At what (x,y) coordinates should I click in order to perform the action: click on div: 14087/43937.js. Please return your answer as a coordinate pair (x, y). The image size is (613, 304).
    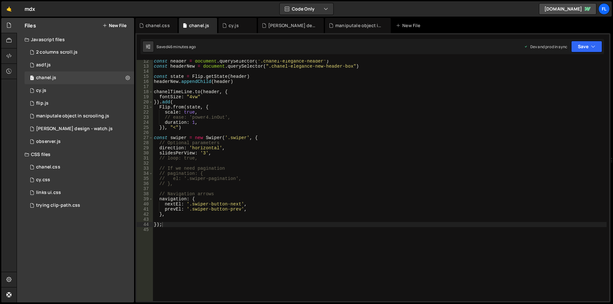
    Looking at the image, I should click on (79, 65).